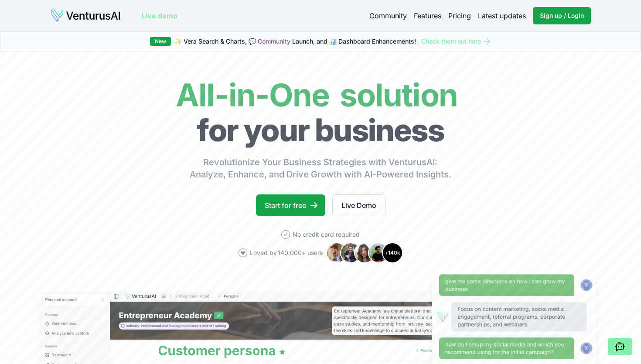  I want to click on img: Avatar 4, so click(379, 253).